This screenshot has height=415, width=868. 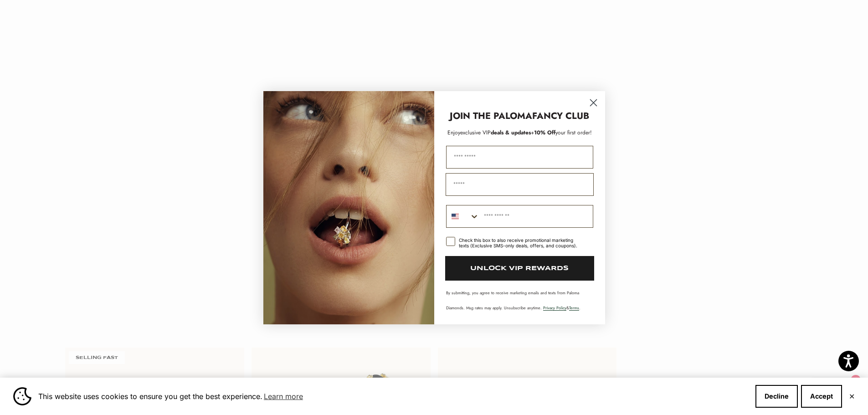 I want to click on img: United States, so click(x=455, y=217).